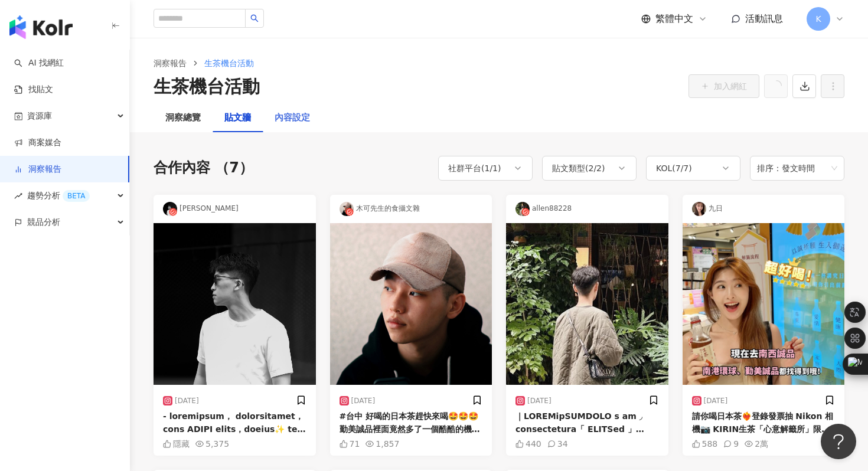 The image size is (868, 471). I want to click on div: 九日, so click(764, 209).